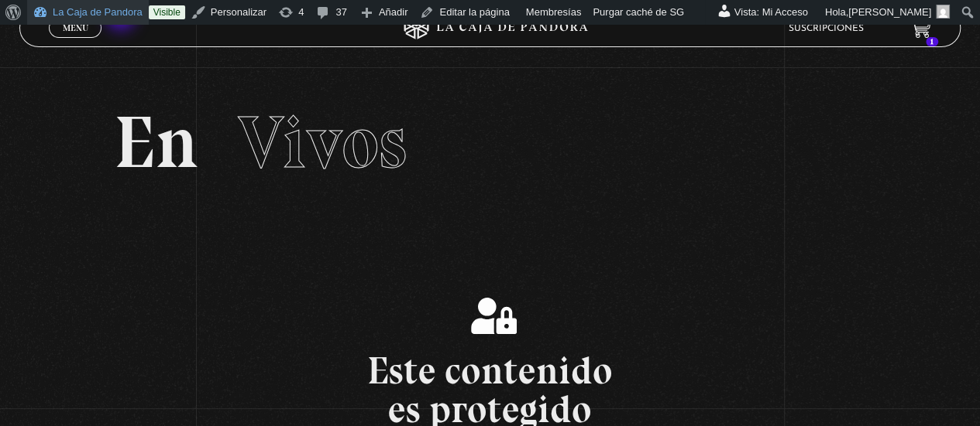 The height and width of the screenshot is (426, 980). What do you see at coordinates (920, 28) in the screenshot?
I see `a: 1` at bounding box center [920, 28].